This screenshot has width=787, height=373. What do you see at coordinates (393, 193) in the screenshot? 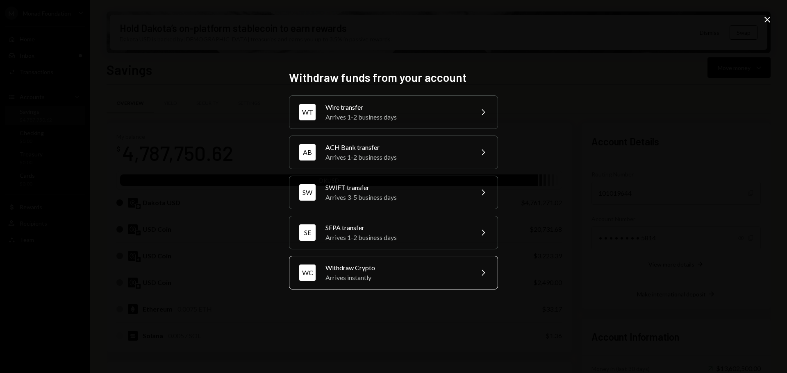
I see `button: SWSWIFT transferArrives 3-5 business days` at bounding box center [393, 193].